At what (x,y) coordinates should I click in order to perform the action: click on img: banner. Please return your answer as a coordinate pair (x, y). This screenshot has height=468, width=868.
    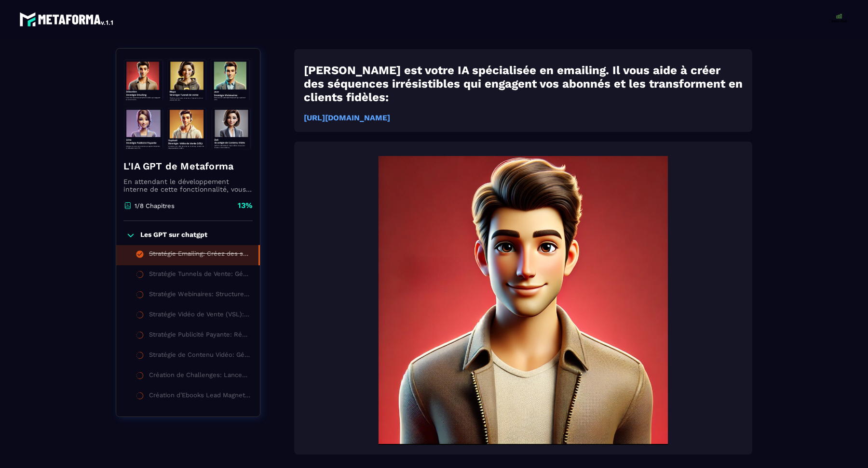
    Looking at the image, I should click on (188, 104).